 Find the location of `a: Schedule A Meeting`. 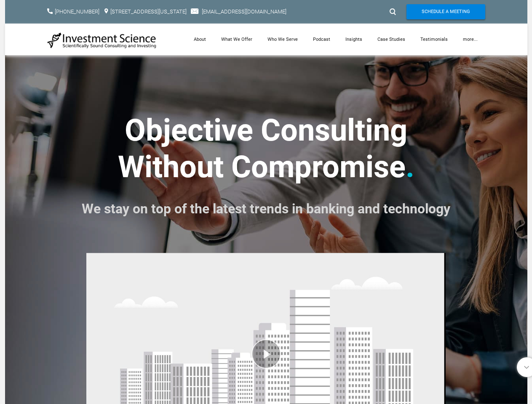

a: Schedule A Meeting is located at coordinates (445, 12).